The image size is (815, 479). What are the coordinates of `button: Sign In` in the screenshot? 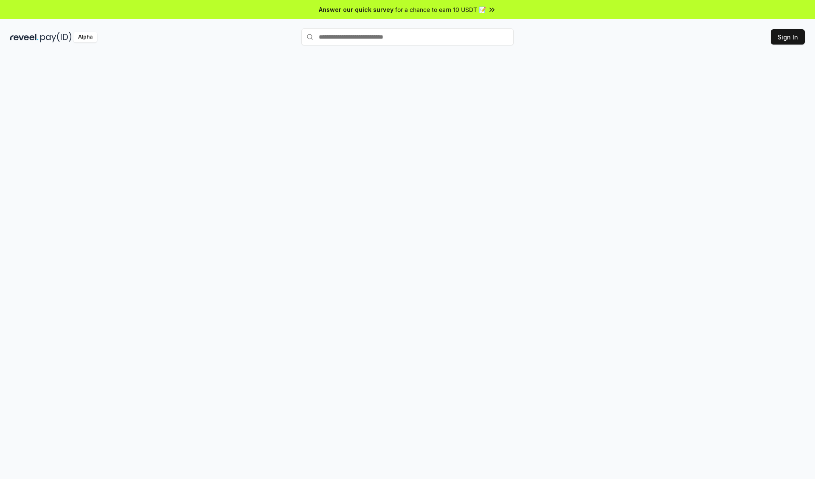 It's located at (788, 37).